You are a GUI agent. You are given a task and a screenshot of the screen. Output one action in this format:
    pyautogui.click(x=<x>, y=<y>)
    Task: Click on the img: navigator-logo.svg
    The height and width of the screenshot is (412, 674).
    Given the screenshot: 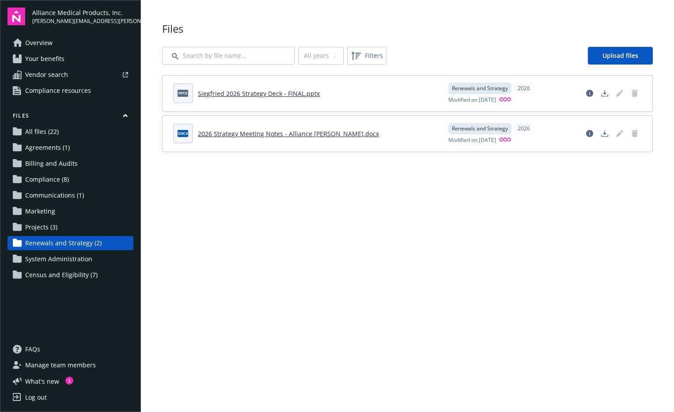 What is the action you would take?
    pyautogui.click(x=16, y=16)
    